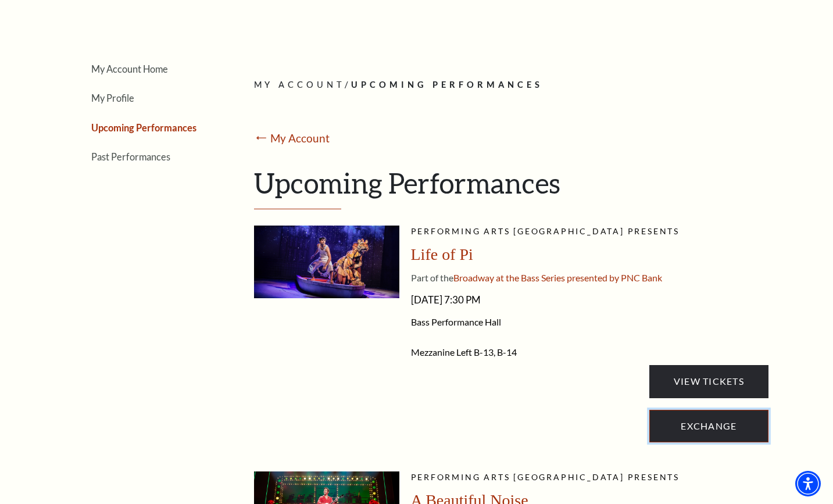  What do you see at coordinates (557, 277) in the screenshot?
I see `span: Broadway at the Bass Series presented by PNC Bank` at bounding box center [557, 277].